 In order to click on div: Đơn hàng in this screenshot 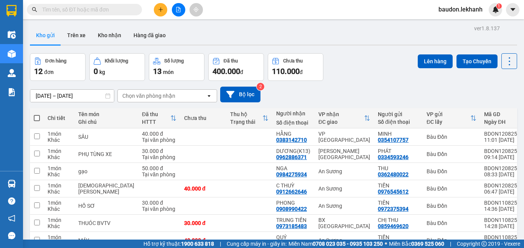, I will do `click(56, 61)`.